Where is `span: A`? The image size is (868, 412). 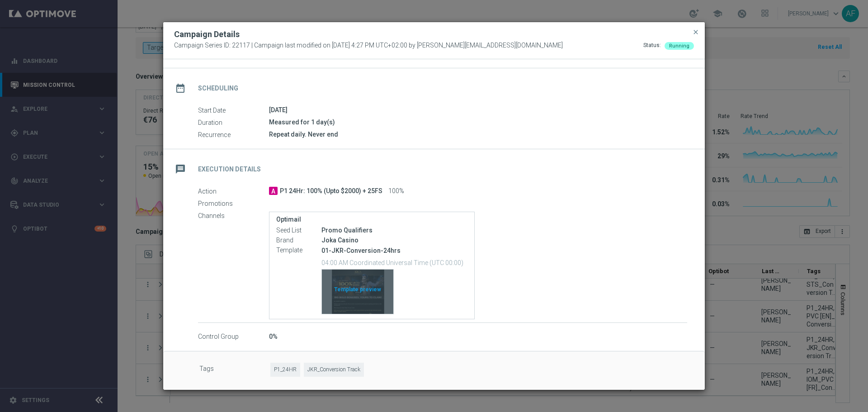
span: A is located at coordinates (273, 190).